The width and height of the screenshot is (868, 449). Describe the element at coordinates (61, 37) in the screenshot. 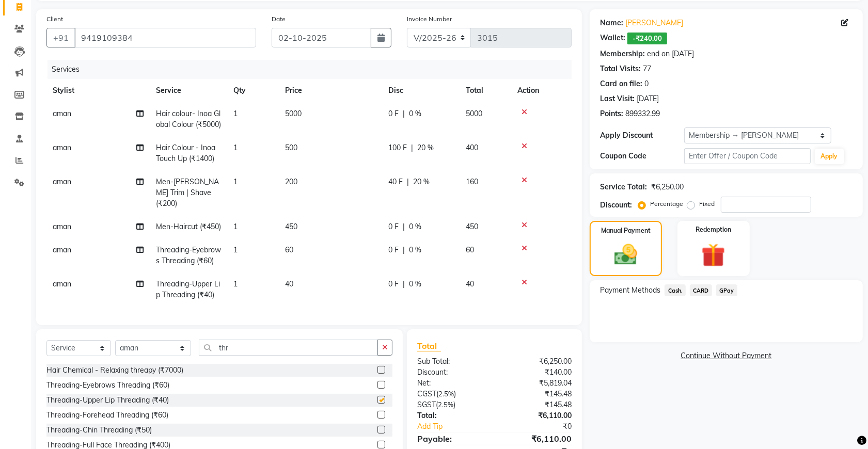

I see `button: +91` at that location.